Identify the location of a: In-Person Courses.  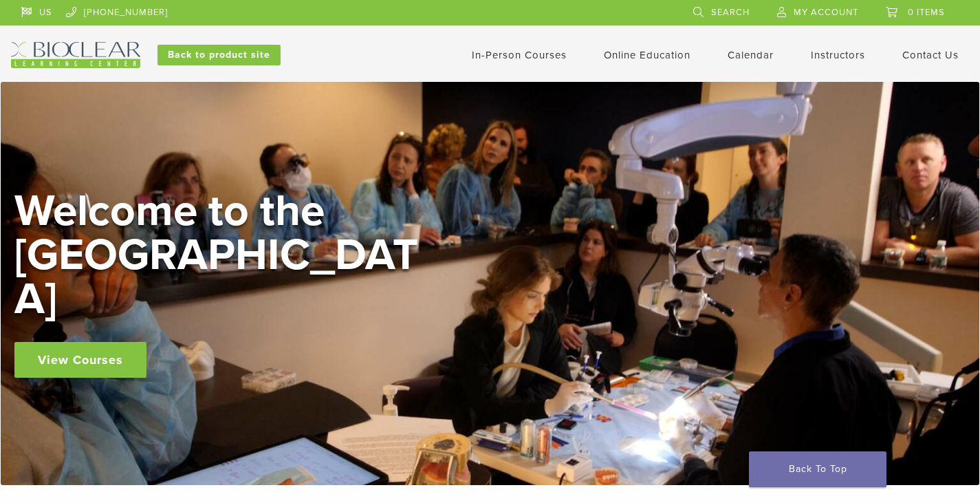
(519, 55).